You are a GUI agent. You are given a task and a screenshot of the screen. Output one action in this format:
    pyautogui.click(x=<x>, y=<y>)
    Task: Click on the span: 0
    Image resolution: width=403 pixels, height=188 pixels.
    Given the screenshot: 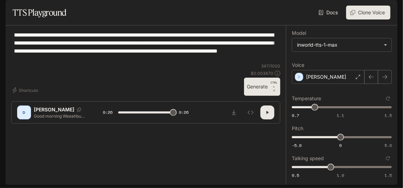 What is the action you would take?
    pyautogui.click(x=341, y=146)
    